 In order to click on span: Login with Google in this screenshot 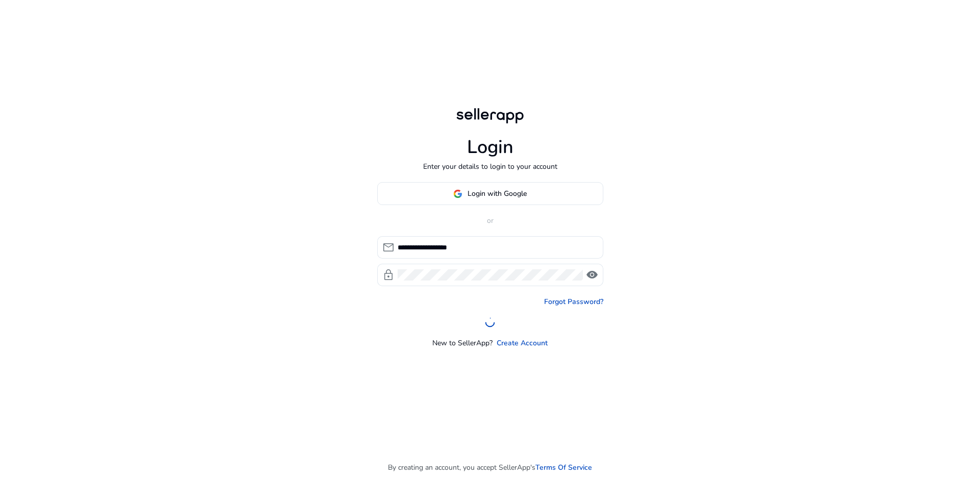, I will do `click(497, 194)`.